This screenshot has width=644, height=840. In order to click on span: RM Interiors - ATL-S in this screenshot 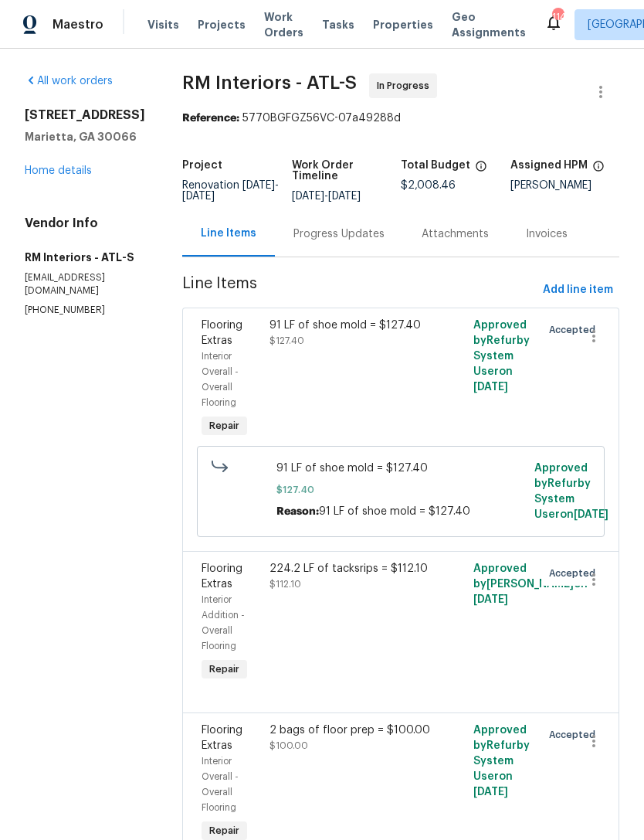, I will do `click(270, 83)`.